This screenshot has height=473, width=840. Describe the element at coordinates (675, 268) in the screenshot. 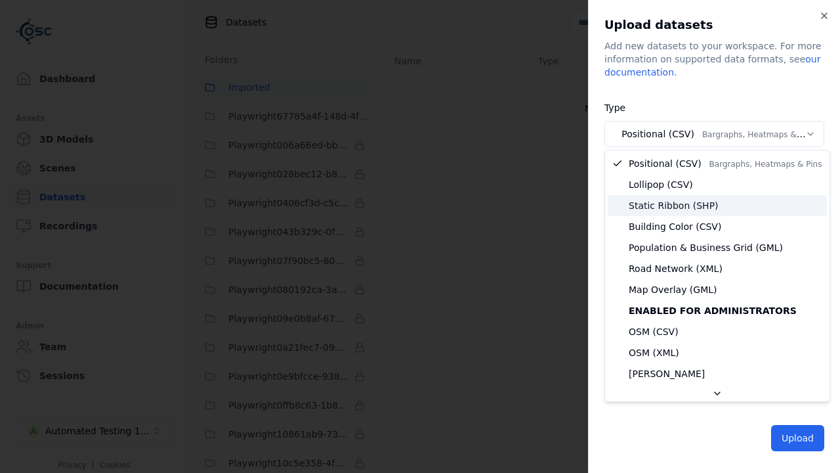

I see `span: Road Network (XML)` at that location.